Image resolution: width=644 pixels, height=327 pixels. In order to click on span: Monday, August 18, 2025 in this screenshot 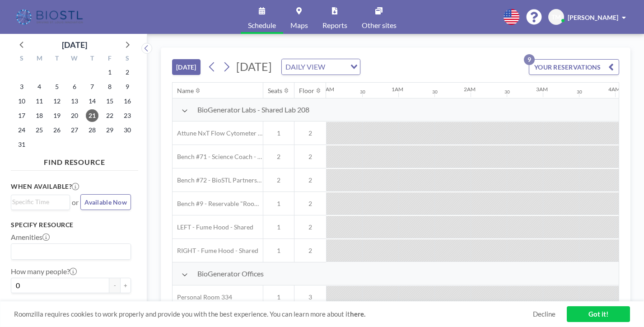, I will do `click(39, 115)`.